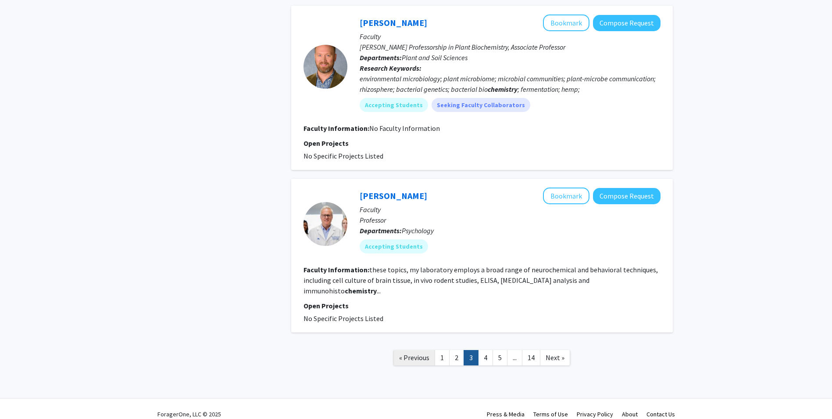 This screenshot has height=419, width=832. What do you see at coordinates (414, 357) in the screenshot?
I see `span: « Previous` at bounding box center [414, 357].